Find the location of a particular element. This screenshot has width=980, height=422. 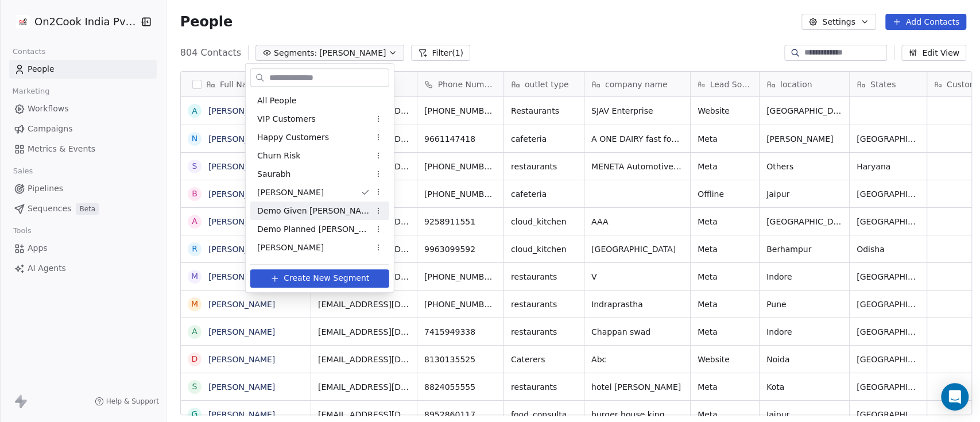

span: Create New Segment is located at coordinates (326, 278).